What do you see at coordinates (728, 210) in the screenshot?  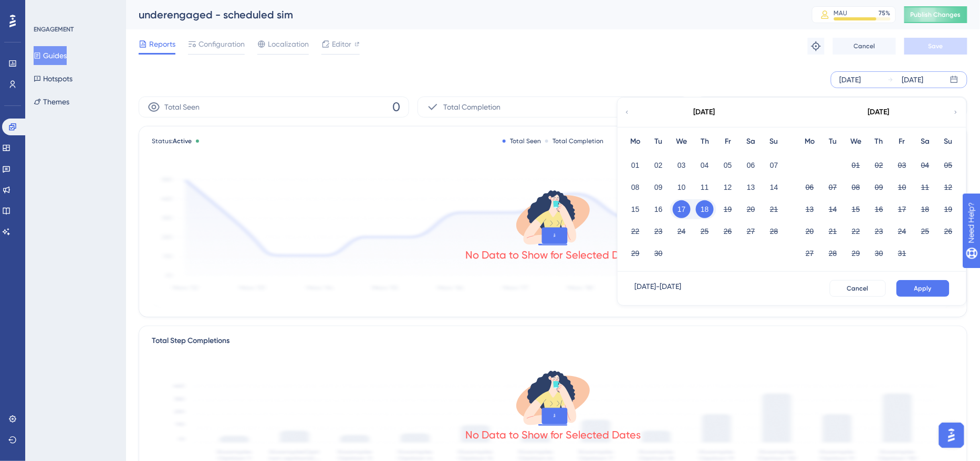 I see `button: 19` at bounding box center [728, 210].